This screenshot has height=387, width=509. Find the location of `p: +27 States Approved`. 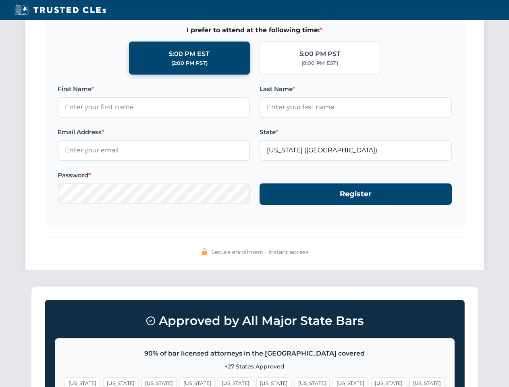

p: +27 States Approved is located at coordinates (255, 366).